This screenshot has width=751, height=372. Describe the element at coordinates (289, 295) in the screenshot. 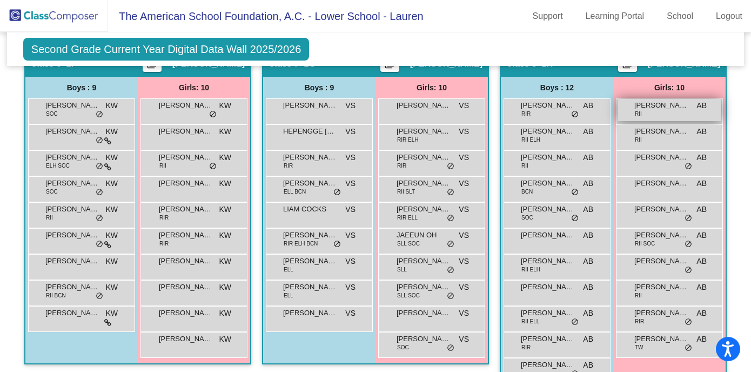

I see `span: ELL` at that location.